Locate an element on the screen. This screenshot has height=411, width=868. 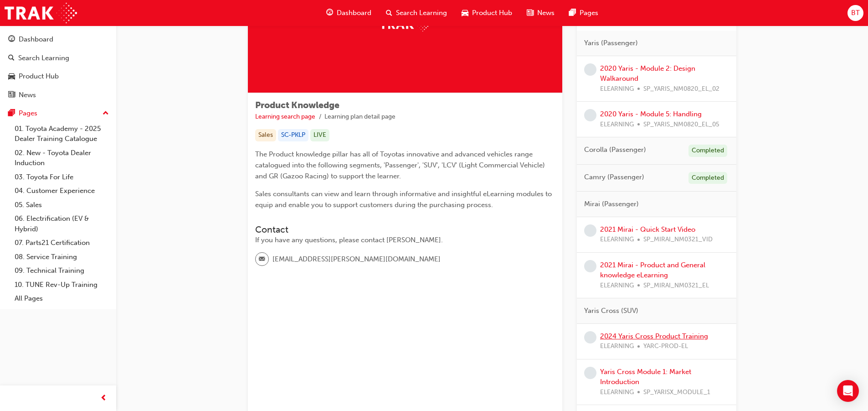
span: Dashboard is located at coordinates (354, 12).